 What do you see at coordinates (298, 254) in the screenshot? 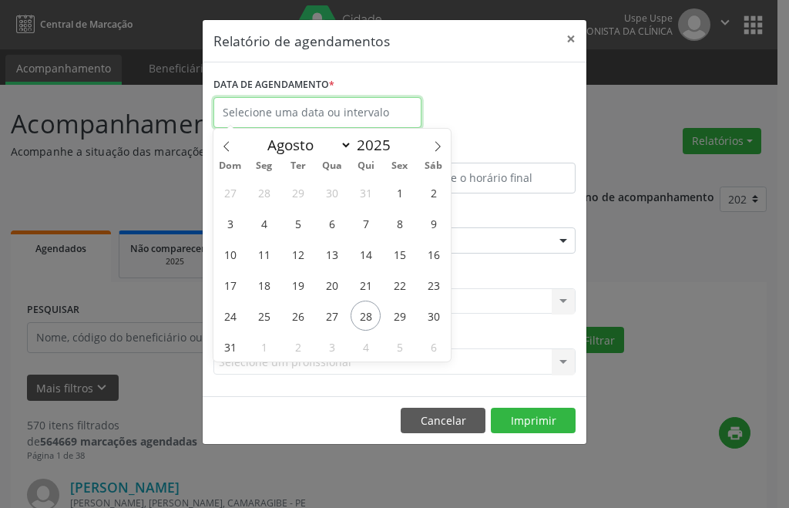
I see `span: Agosto 12, 2025` at bounding box center [298, 254].